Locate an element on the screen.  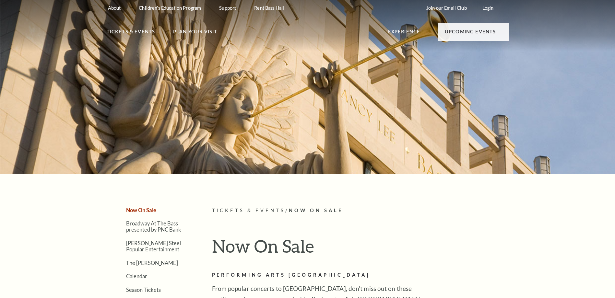
a: Season Tickets is located at coordinates (143, 290).